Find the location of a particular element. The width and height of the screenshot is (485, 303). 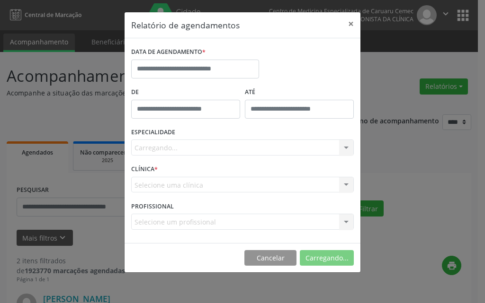

label: ATÉ is located at coordinates (299, 92).